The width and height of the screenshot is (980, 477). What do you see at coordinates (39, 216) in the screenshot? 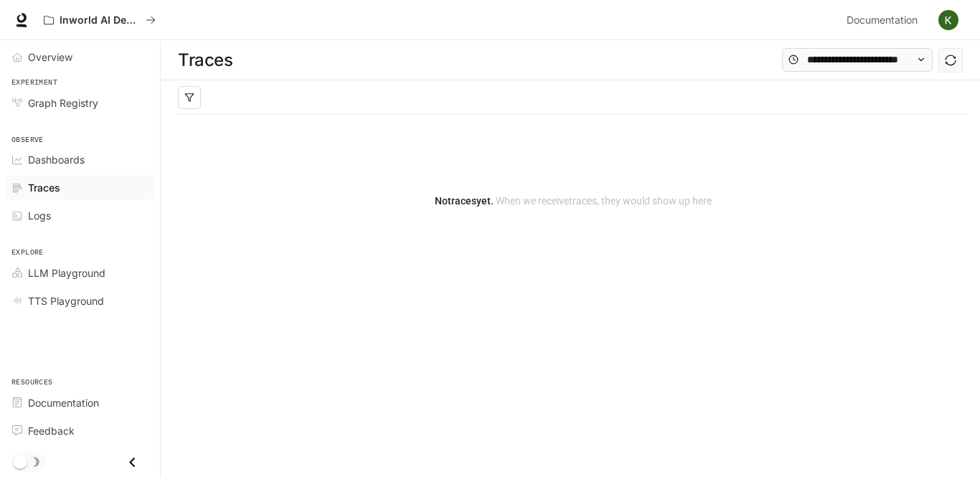
I see `span: Logs` at bounding box center [39, 216].